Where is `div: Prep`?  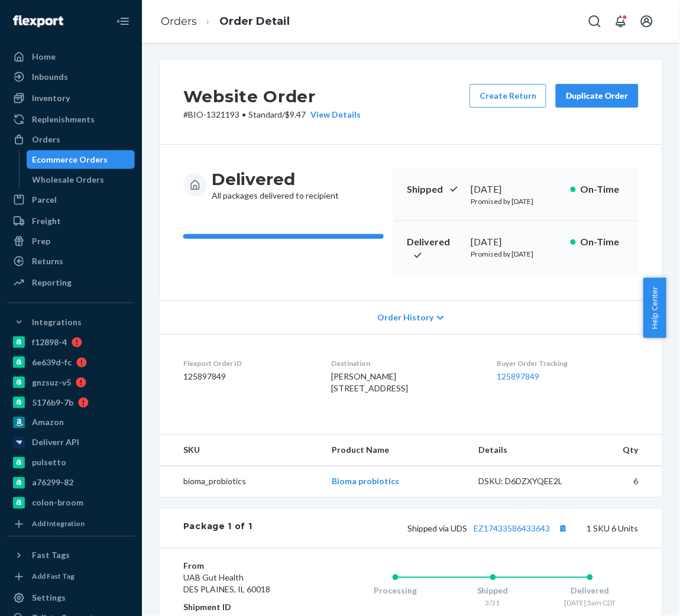 div: Prep is located at coordinates (41, 241).